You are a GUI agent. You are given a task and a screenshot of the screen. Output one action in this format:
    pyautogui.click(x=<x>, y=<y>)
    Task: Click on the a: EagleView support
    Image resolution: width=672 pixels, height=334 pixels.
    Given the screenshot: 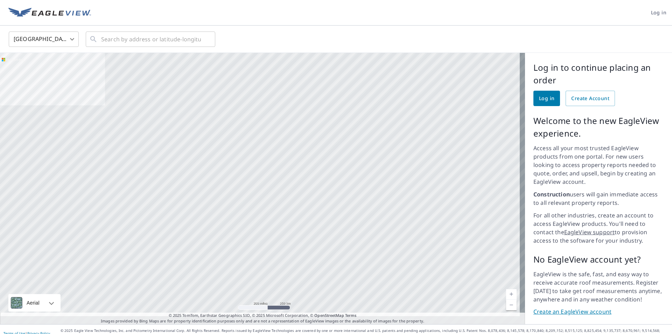 What is the action you would take?
    pyautogui.click(x=589, y=232)
    